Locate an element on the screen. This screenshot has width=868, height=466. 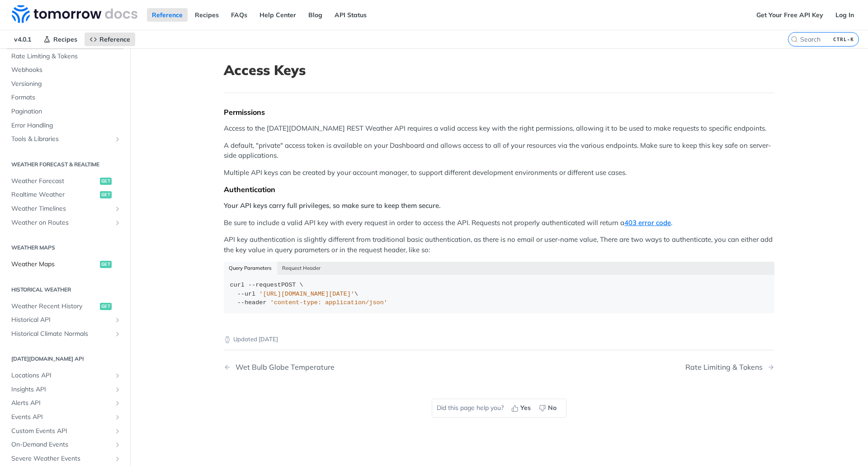
a: Alerts APIShow subpages for Alerts API is located at coordinates (65, 403).